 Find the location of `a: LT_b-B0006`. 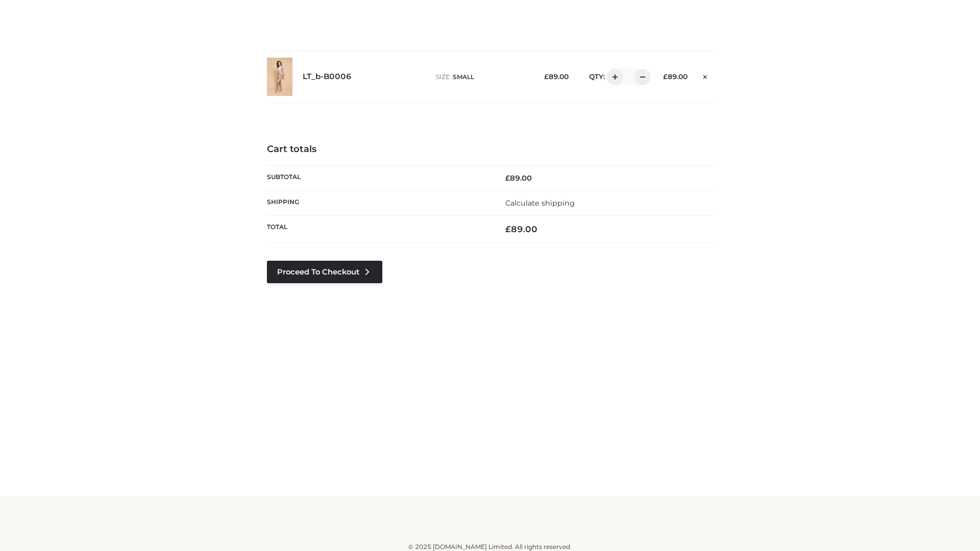

a: LT_b-B0006 is located at coordinates (327, 76).